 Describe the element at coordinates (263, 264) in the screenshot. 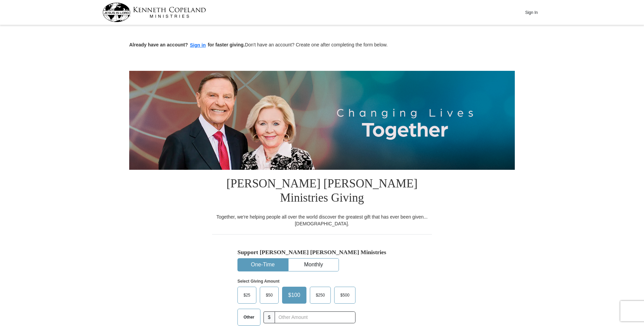

I see `button: One-Time` at that location.